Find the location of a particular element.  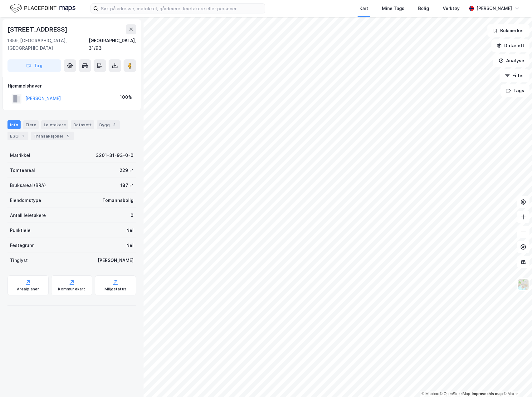

button: Filter is located at coordinates (515, 76).